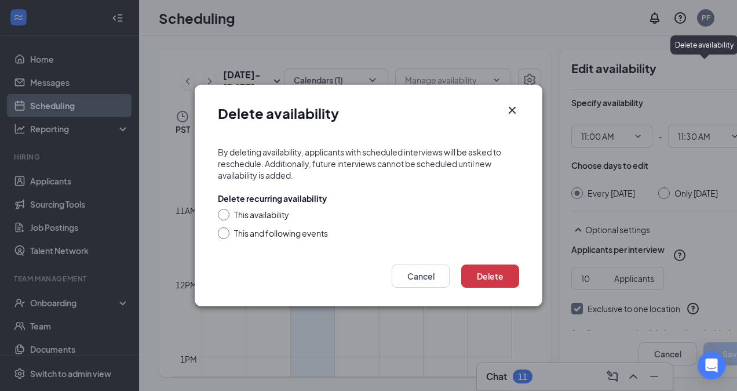 The height and width of the screenshot is (391, 737). What do you see at coordinates (712, 365) in the screenshot?
I see `div: Open Intercom Messenger` at bounding box center [712, 365].